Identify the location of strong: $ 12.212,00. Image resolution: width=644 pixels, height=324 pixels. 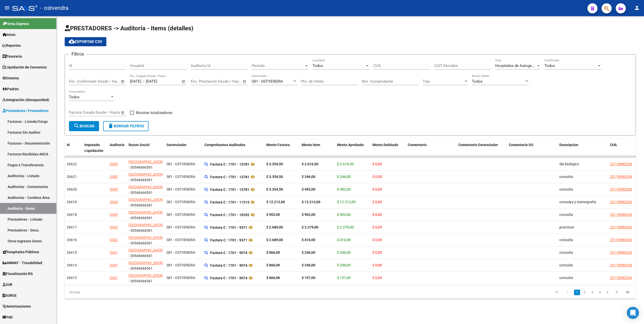
(311, 202).